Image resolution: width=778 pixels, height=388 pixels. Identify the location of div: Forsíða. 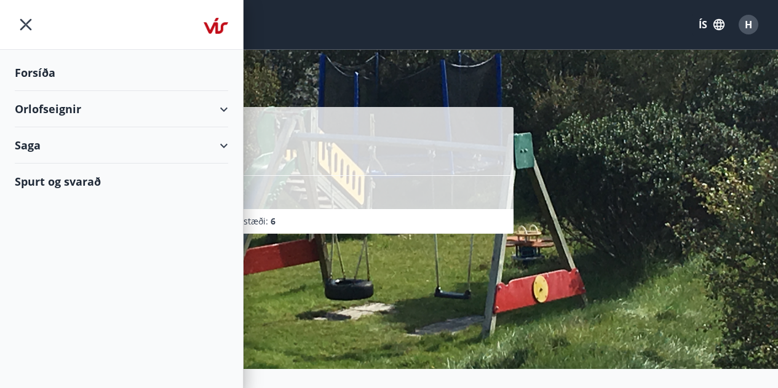
(121, 73).